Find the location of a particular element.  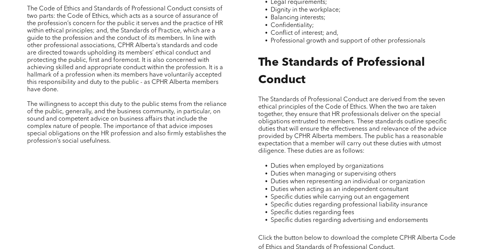

span: Duties when representing an individual or organization is located at coordinates (347, 182).